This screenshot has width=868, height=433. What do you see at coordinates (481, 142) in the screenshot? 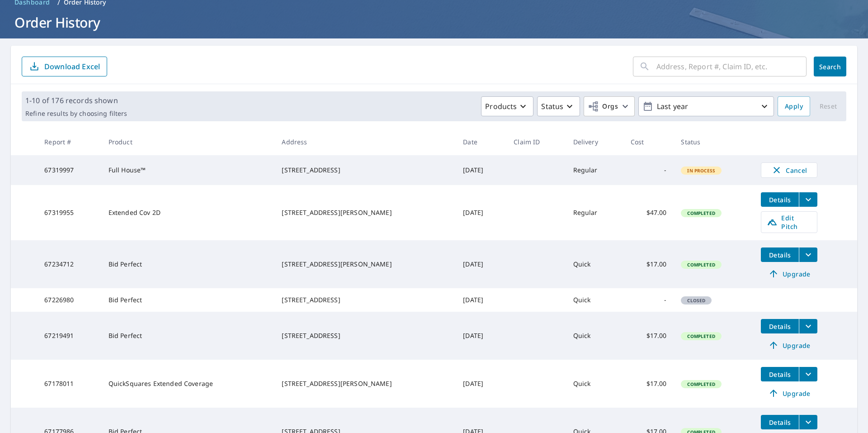
I see `th: Date` at bounding box center [481, 142].